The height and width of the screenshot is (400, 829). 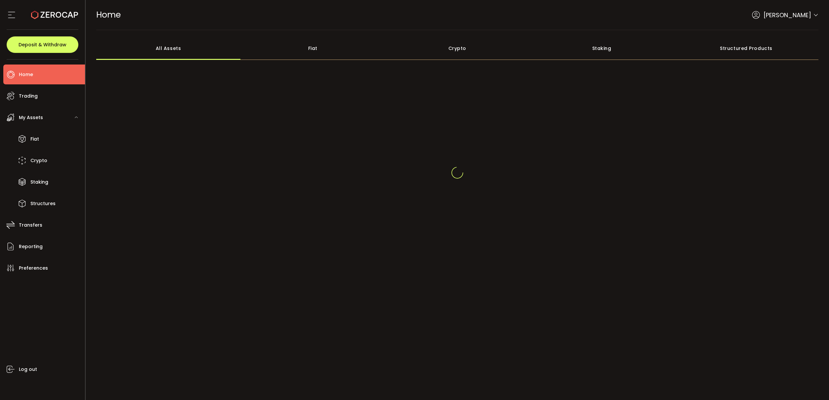 I want to click on span: My Assets, so click(x=31, y=117).